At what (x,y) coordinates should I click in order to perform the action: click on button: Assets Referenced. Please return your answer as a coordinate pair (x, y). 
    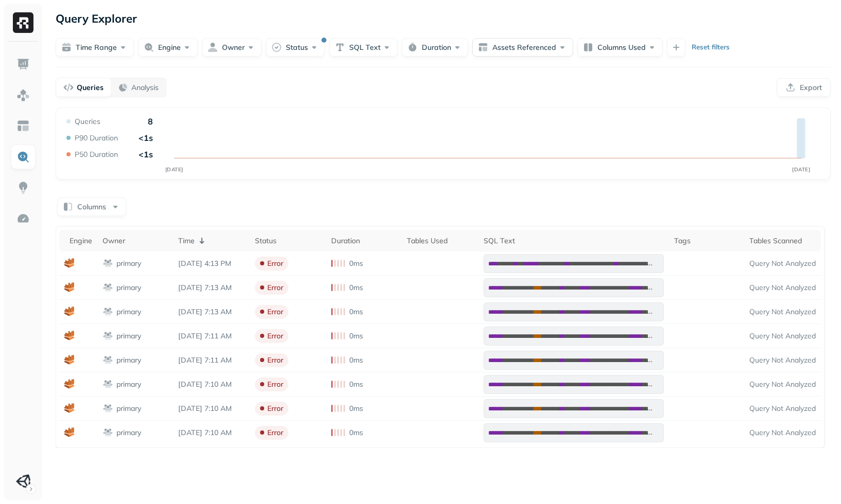
    Looking at the image, I should click on (523, 48).